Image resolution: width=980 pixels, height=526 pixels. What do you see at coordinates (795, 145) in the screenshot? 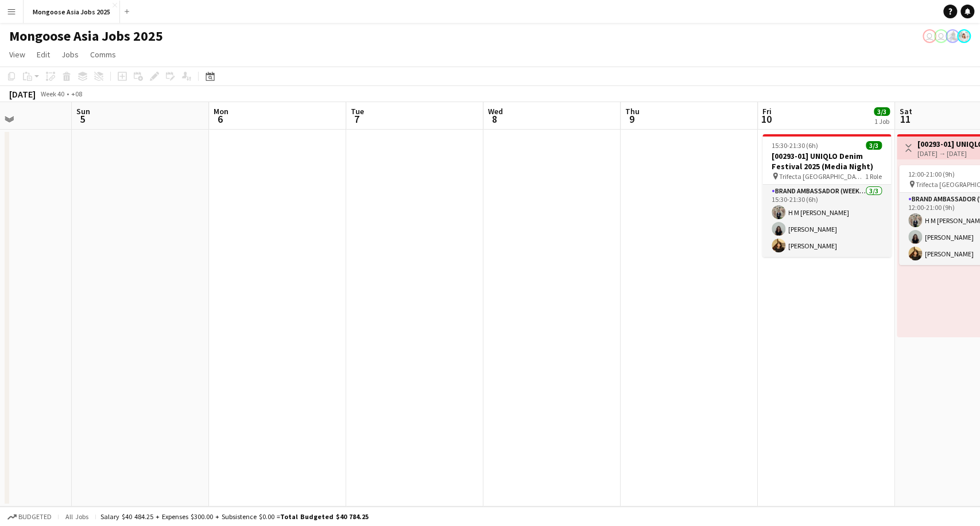
I see `span: 15:30-21:30 (6h)` at bounding box center [795, 145].